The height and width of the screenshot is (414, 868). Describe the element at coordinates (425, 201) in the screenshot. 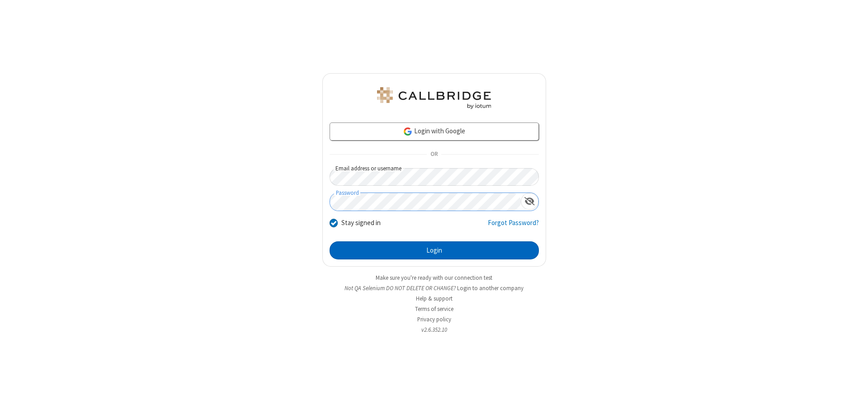

I see `input: Password` at that location.